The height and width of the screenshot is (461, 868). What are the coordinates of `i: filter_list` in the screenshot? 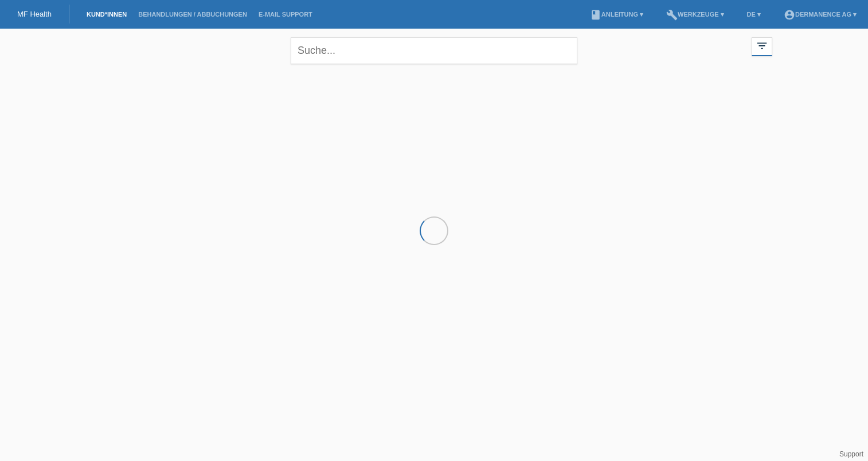 It's located at (762, 46).